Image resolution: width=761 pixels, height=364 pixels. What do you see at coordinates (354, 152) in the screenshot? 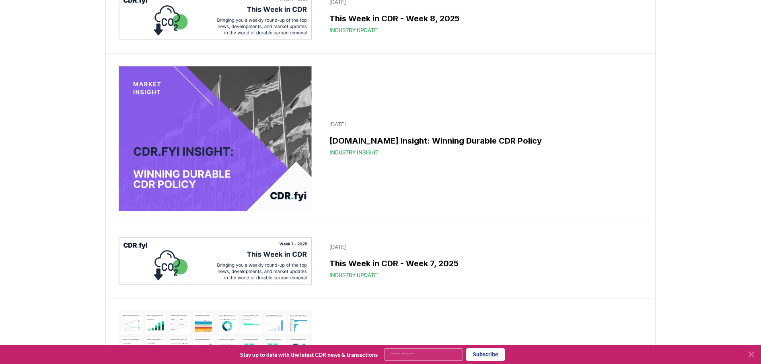
I see `span: Industry Insight` at bounding box center [354, 152].